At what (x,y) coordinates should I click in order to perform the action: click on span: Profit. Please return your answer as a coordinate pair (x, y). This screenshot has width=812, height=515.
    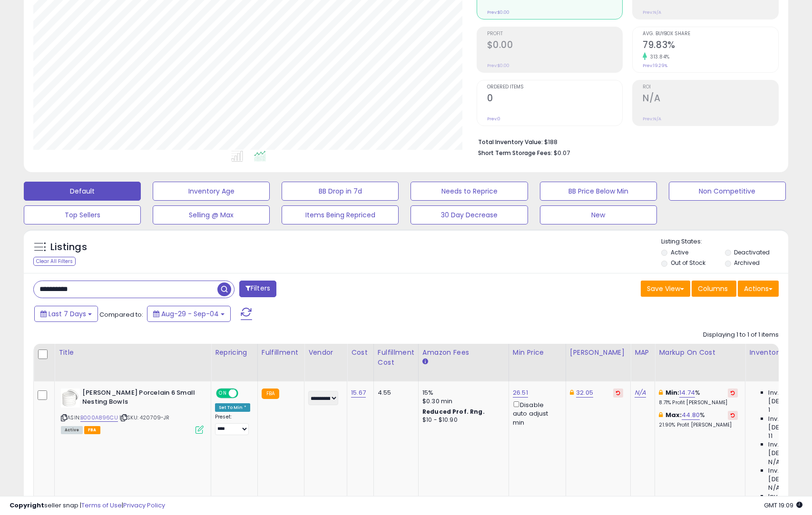
    Looking at the image, I should click on (555, 34).